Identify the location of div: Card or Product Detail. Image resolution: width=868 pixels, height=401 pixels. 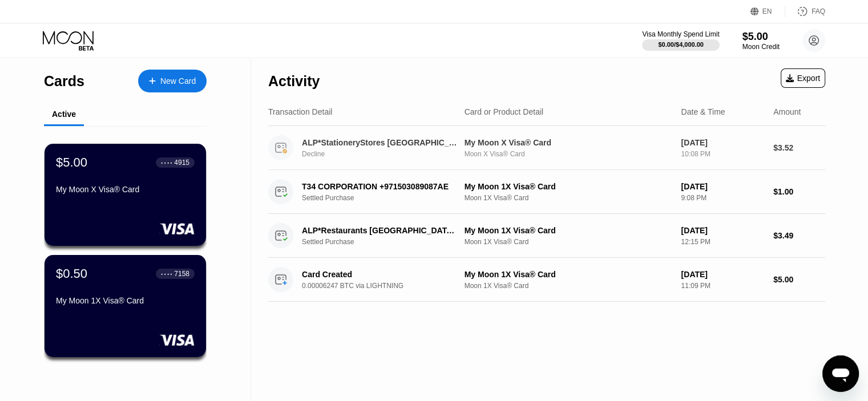
(504, 112).